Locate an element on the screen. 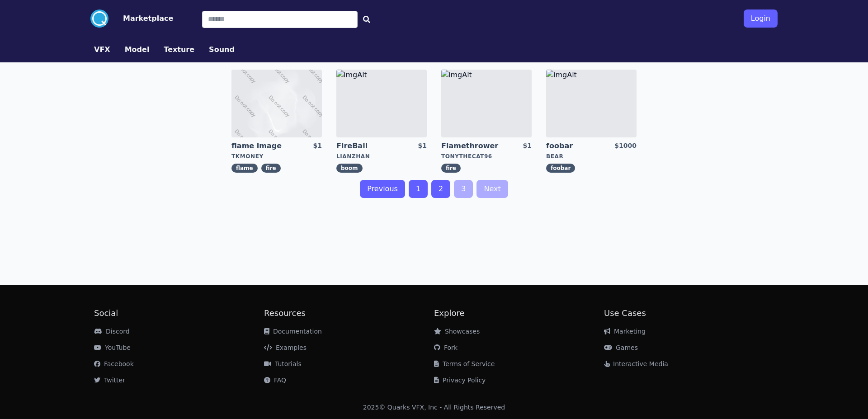  a: Texture is located at coordinates (179, 50).